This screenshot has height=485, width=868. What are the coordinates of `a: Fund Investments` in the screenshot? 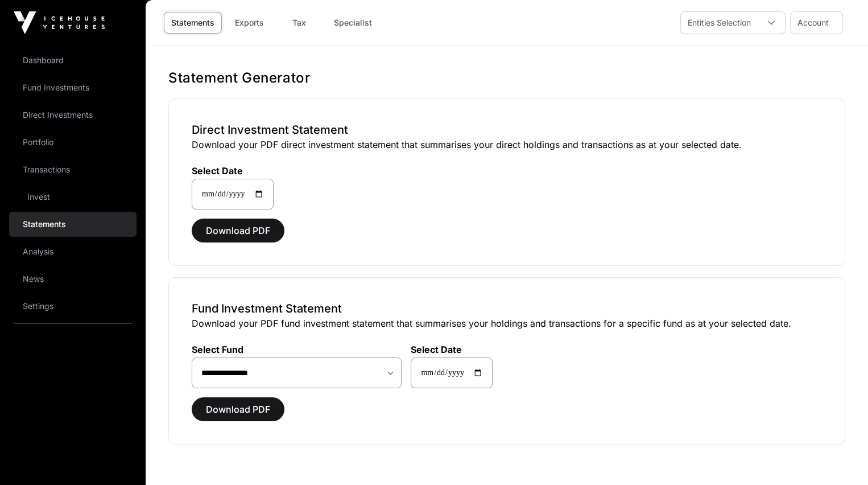 It's located at (73, 87).